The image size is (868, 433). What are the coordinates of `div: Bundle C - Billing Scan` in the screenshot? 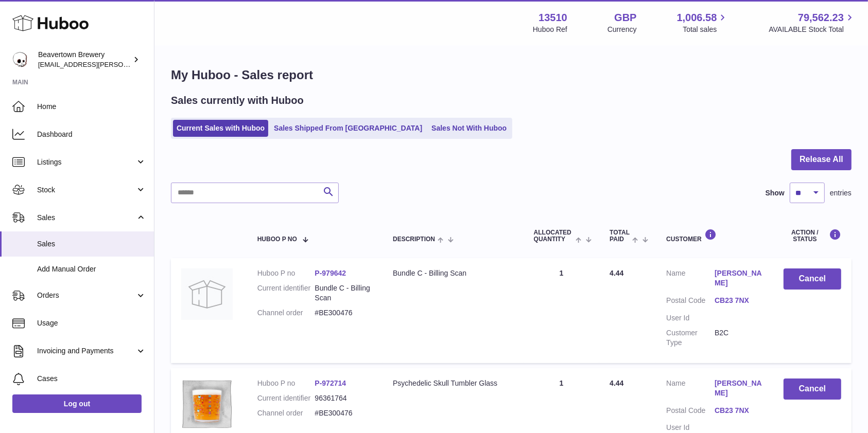 It's located at (453, 273).